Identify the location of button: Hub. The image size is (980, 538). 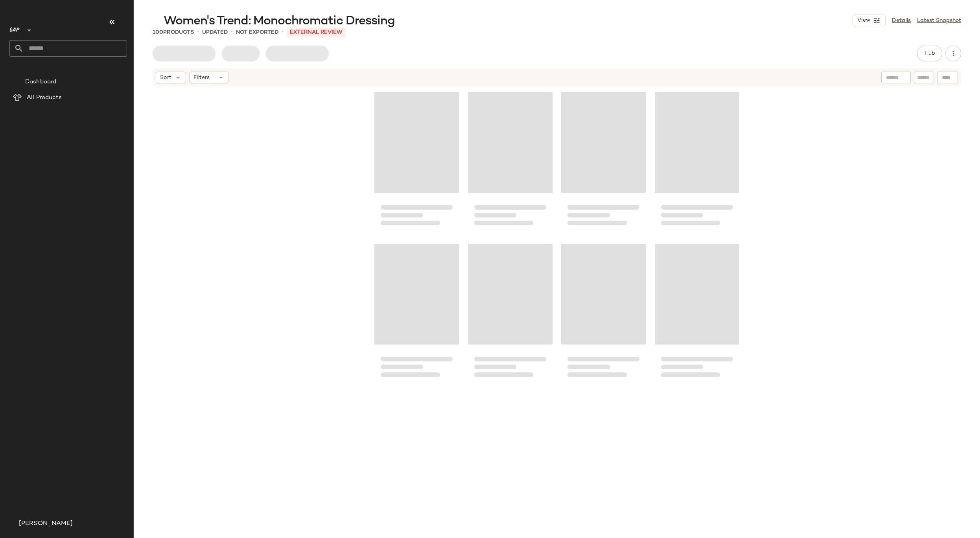
(930, 53).